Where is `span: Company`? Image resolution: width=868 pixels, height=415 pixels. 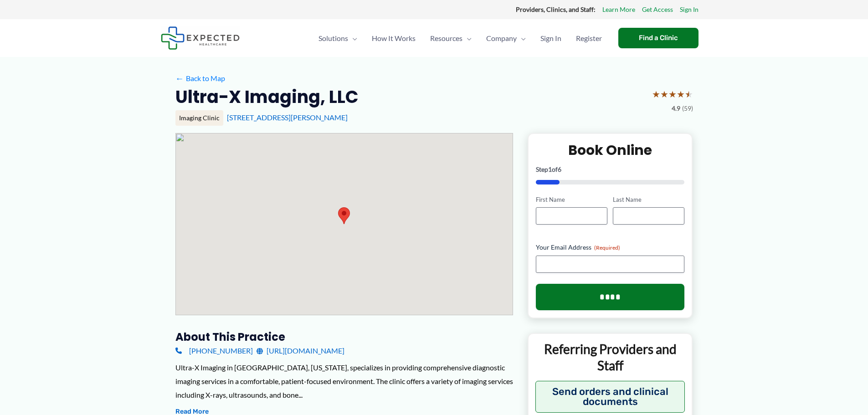
span: Company is located at coordinates (501, 38).